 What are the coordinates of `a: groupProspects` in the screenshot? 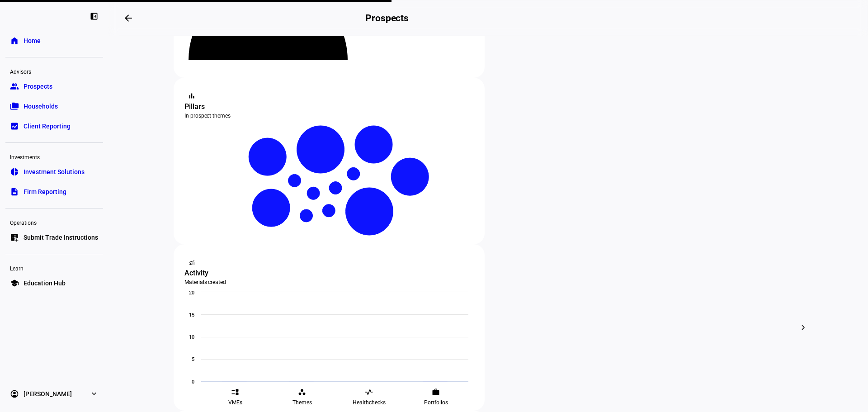 It's located at (54, 86).